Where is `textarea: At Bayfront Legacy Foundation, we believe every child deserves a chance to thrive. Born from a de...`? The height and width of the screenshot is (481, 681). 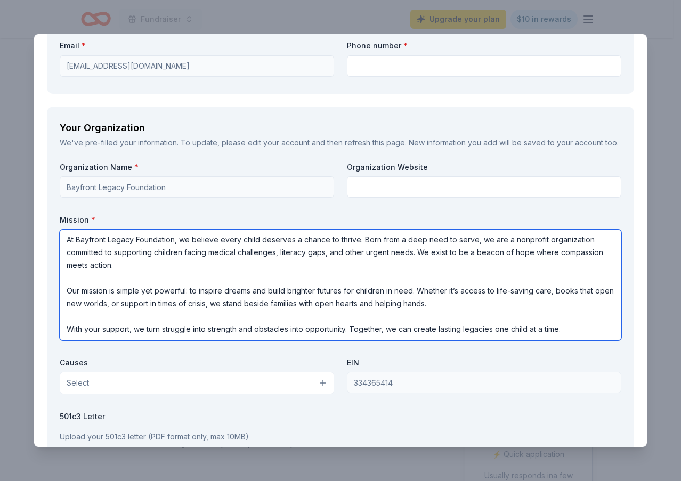 textarea: At Bayfront Legacy Foundation, we believe every child deserves a chance to thrive. Born from a de... is located at coordinates (341, 285).